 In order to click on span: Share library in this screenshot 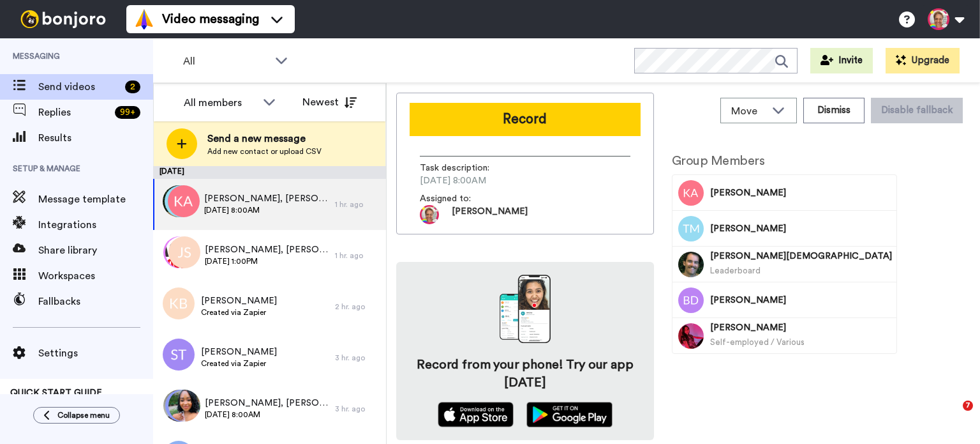, I will do `click(96, 250)`.